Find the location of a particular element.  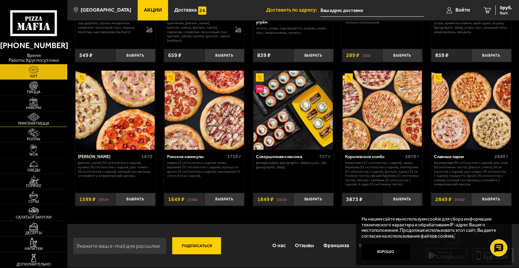

a: АкционныйКоролевское комбо is located at coordinates (382, 110).